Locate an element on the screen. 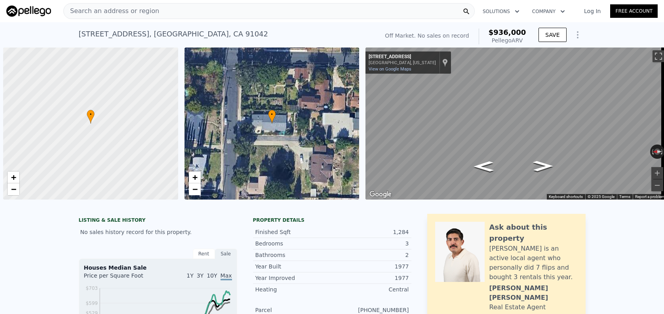 This screenshot has height=314, width=664. img: Google is located at coordinates (380, 194).